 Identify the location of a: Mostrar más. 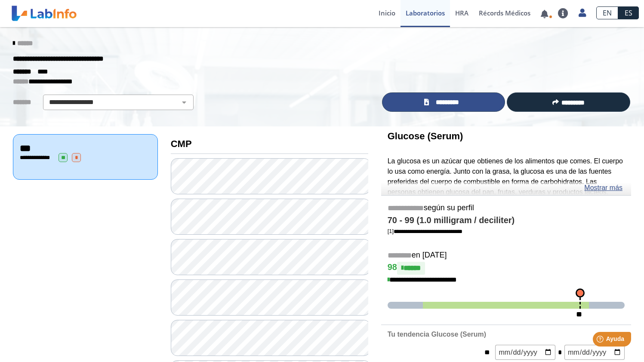
(603, 188).